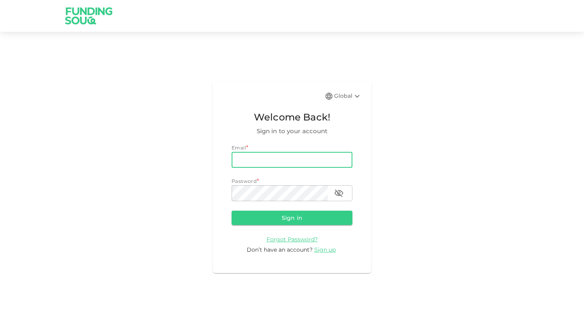  Describe the element at coordinates (292, 239) in the screenshot. I see `span: Forgot Password?` at that location.